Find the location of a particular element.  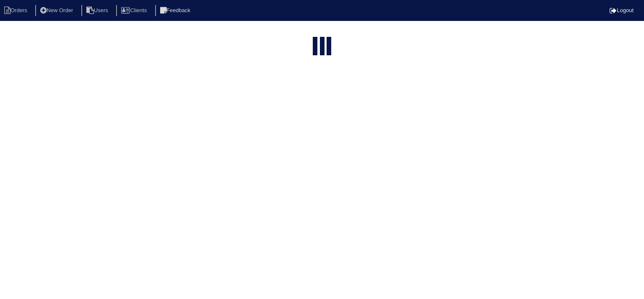

a: Clients is located at coordinates (135, 10).